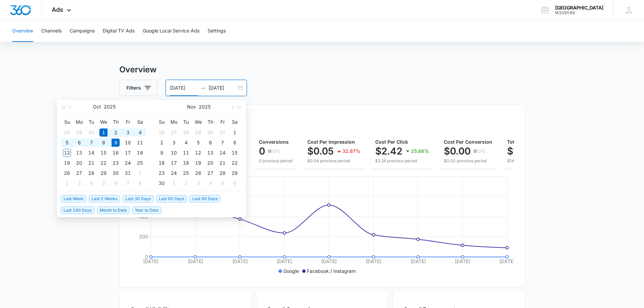 Image resolution: width=644 pixels, height=308 pixels. What do you see at coordinates (118, 31) in the screenshot?
I see `button: Digital TV Ads` at bounding box center [118, 31].